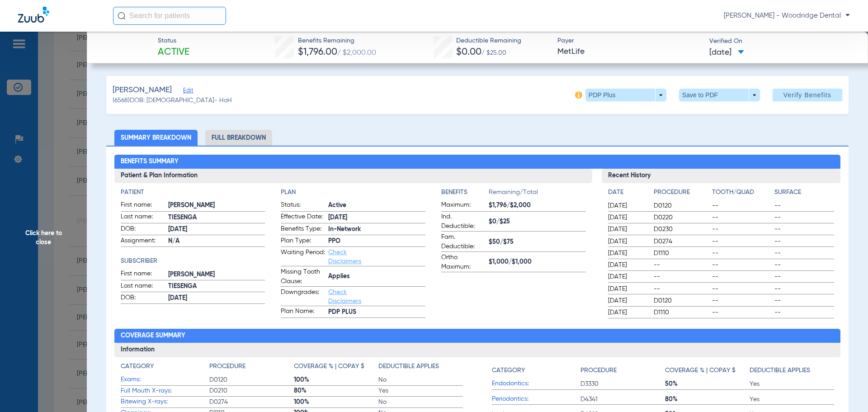  I want to click on h3: Patient & Plan Information, so click(353, 176).